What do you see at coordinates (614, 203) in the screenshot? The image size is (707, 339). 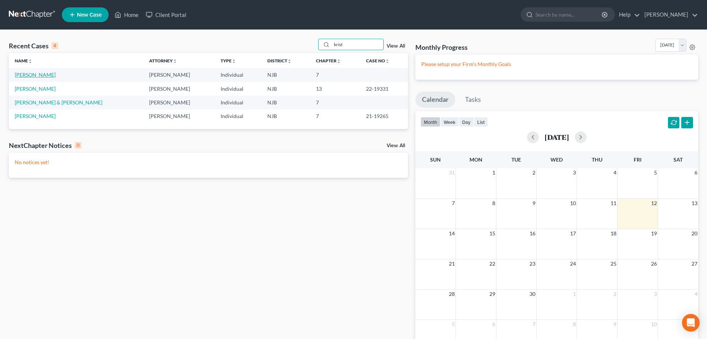 I see `span: 11` at bounding box center [614, 203].